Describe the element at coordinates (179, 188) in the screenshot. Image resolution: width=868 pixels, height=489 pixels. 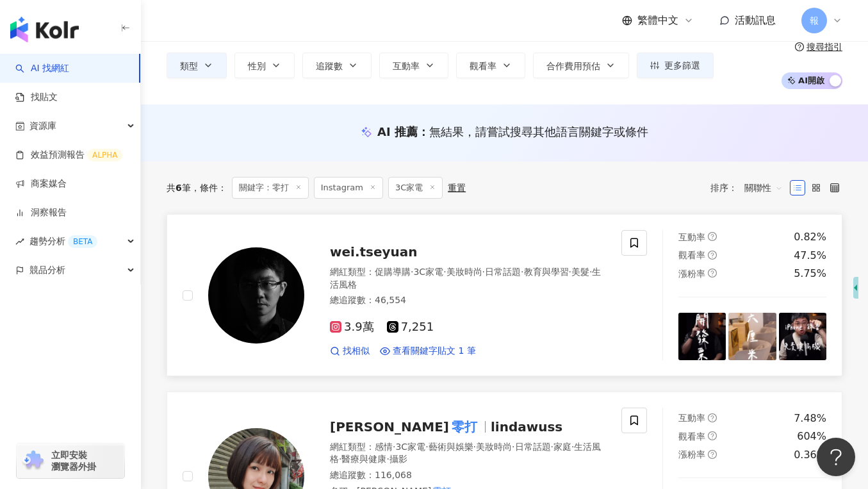
I see `div: 共 筆` at that location.